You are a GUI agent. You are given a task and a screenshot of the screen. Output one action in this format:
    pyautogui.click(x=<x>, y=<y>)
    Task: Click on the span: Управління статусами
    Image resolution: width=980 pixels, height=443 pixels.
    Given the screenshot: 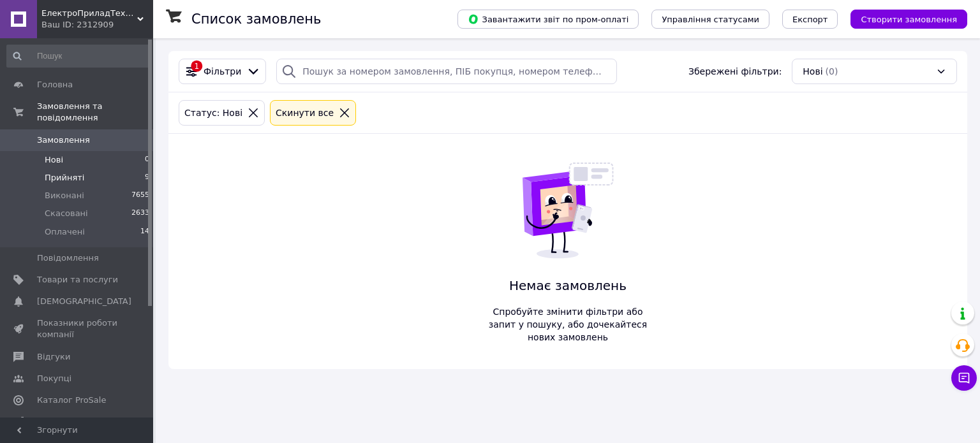 What is the action you would take?
    pyautogui.click(x=710, y=19)
    